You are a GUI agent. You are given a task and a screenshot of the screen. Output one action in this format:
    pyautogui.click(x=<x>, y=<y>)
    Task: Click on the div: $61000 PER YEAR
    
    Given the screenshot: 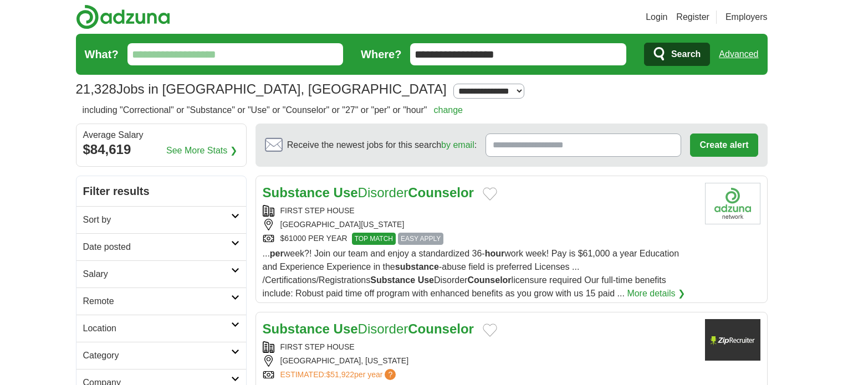 What is the action you would take?
    pyautogui.click(x=479, y=239)
    